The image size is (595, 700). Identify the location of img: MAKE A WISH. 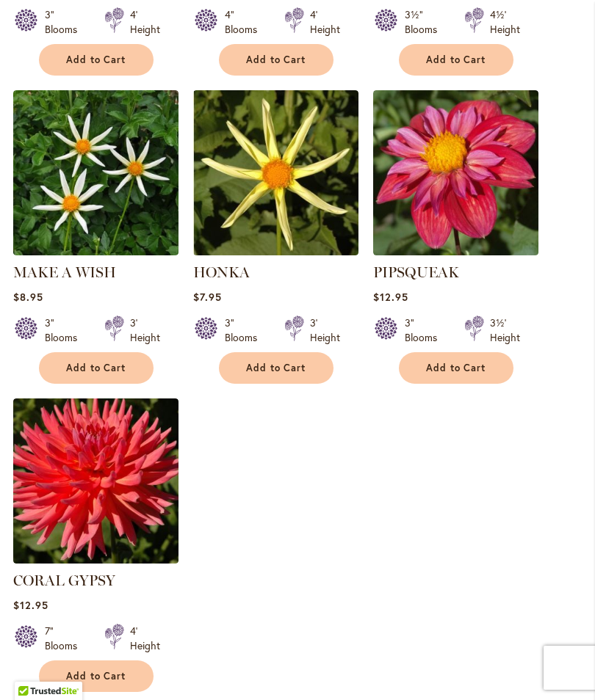
(95, 173).